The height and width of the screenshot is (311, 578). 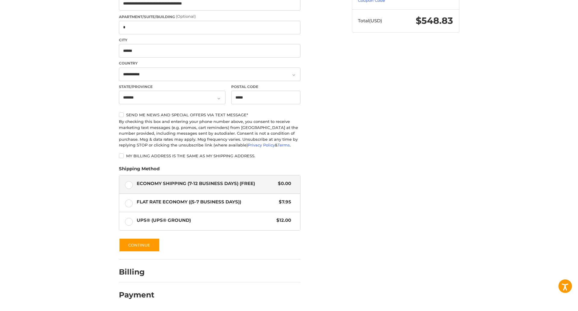 I want to click on a: Terms, so click(x=283, y=145).